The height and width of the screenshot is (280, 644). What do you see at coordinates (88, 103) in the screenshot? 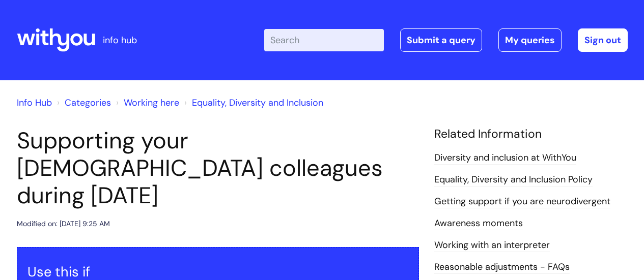
I see `a: Categories` at bounding box center [88, 103].